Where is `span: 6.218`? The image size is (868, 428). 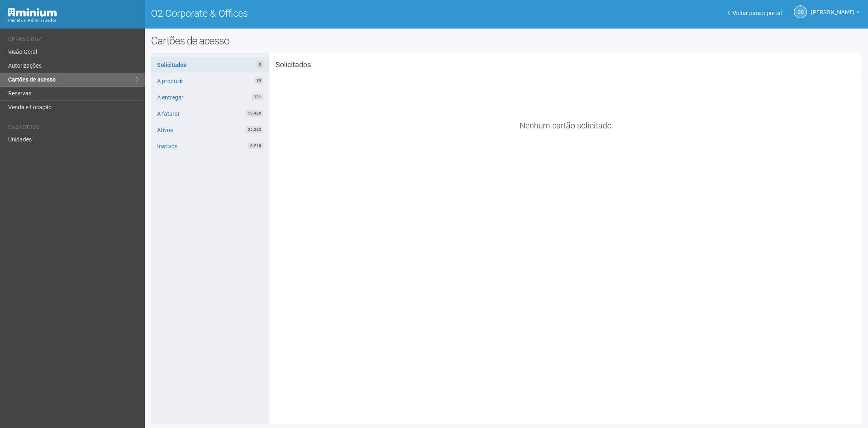 span: 6.218 is located at coordinates (255, 146).